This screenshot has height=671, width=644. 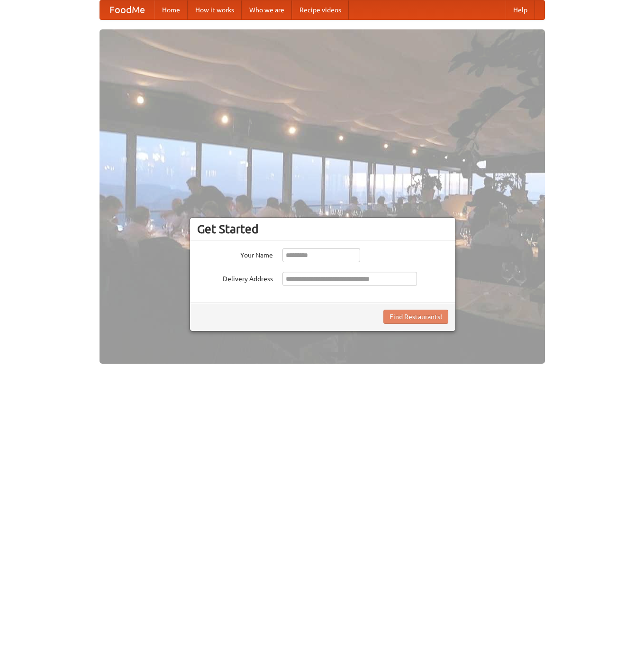 What do you see at coordinates (321, 10) in the screenshot?
I see `a: Recipe videos` at bounding box center [321, 10].